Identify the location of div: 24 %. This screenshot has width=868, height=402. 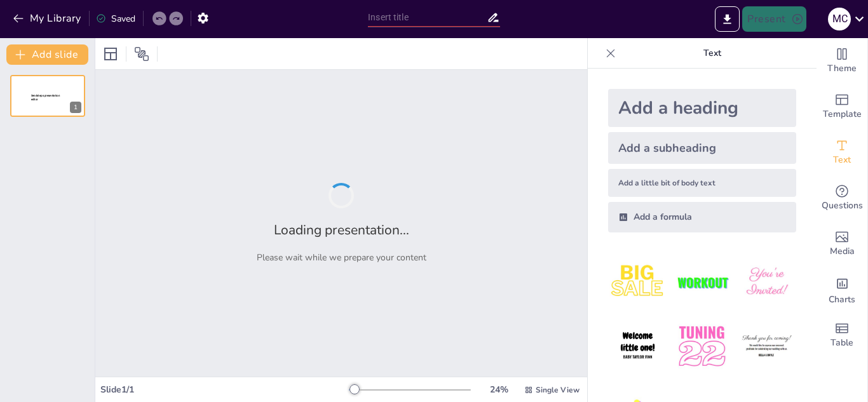
(499, 390).